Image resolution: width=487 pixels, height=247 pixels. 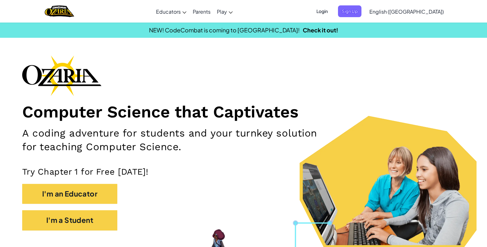 What do you see at coordinates (222, 11) in the screenshot?
I see `span: Play` at bounding box center [222, 11].